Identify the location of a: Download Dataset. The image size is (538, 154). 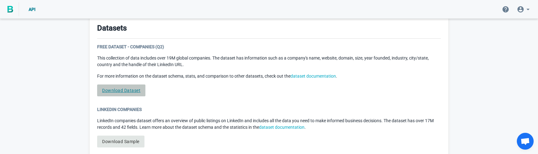
(121, 90).